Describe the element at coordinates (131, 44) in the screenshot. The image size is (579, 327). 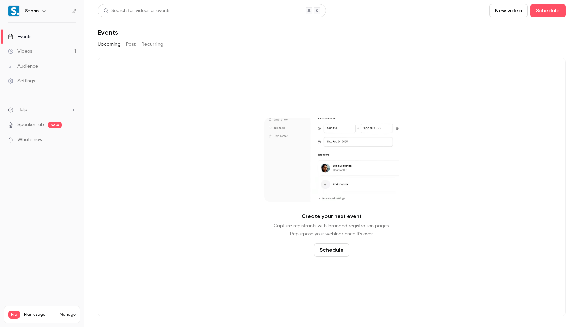
I see `button: Past` at that location.